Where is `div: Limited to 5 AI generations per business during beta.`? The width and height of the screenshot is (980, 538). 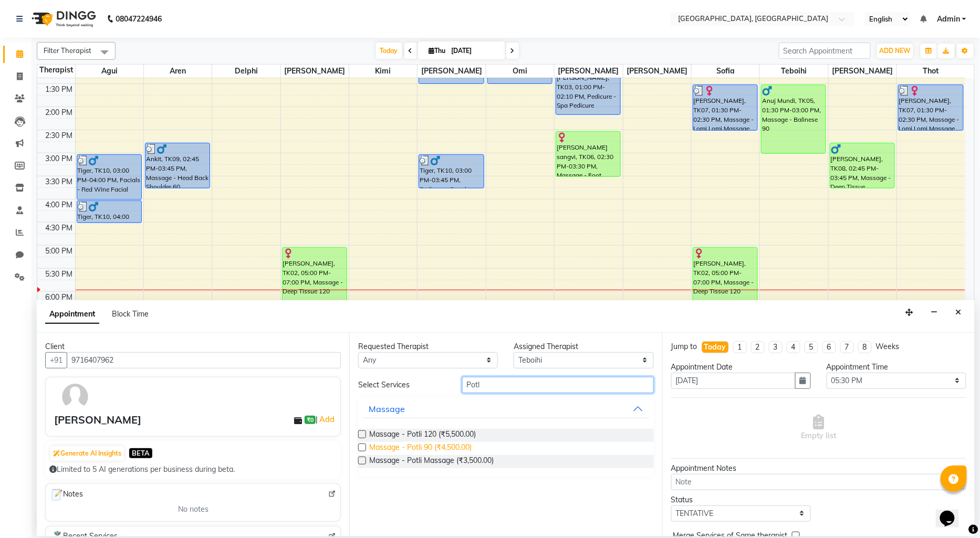 div: Limited to 5 AI generations per business during beta. is located at coordinates (193, 469).